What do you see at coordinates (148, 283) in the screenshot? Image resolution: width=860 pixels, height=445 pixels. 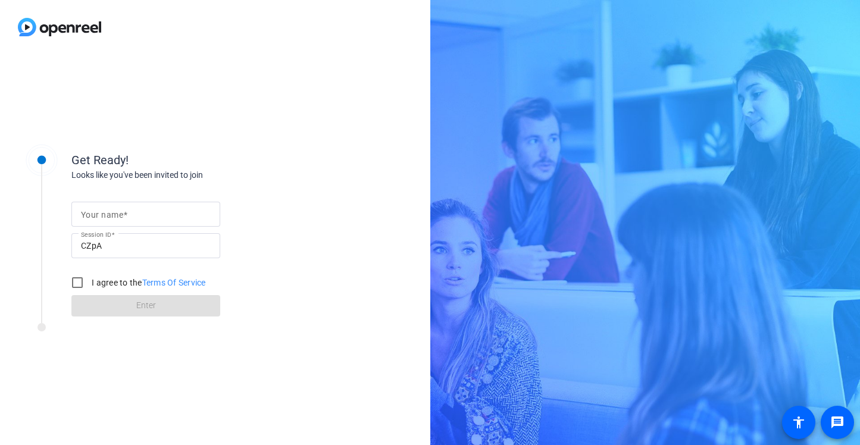 I see `label: I agree to the` at bounding box center [148, 283].